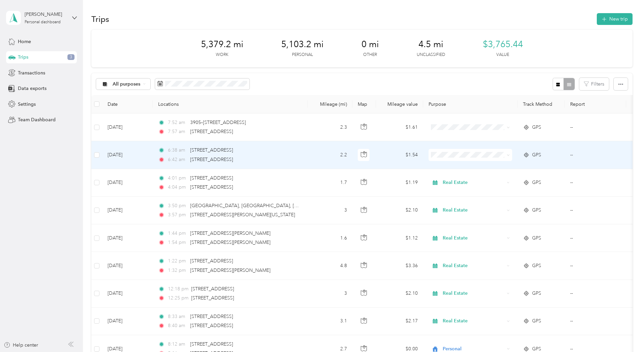  I want to click on span: Transactions, so click(31, 73).